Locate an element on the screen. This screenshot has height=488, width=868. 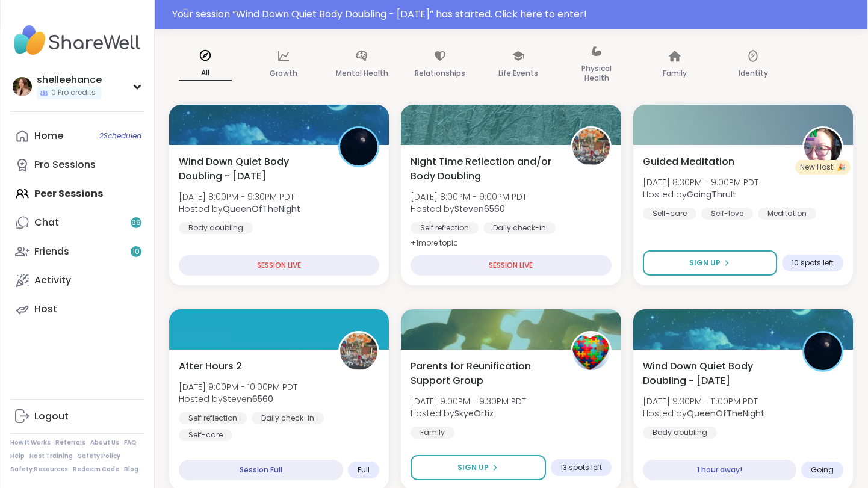
a: Help is located at coordinates (18, 456).